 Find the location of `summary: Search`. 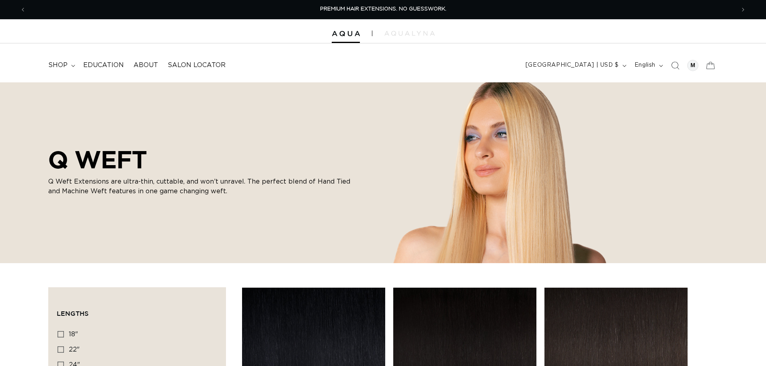

summary: Search is located at coordinates (675, 66).